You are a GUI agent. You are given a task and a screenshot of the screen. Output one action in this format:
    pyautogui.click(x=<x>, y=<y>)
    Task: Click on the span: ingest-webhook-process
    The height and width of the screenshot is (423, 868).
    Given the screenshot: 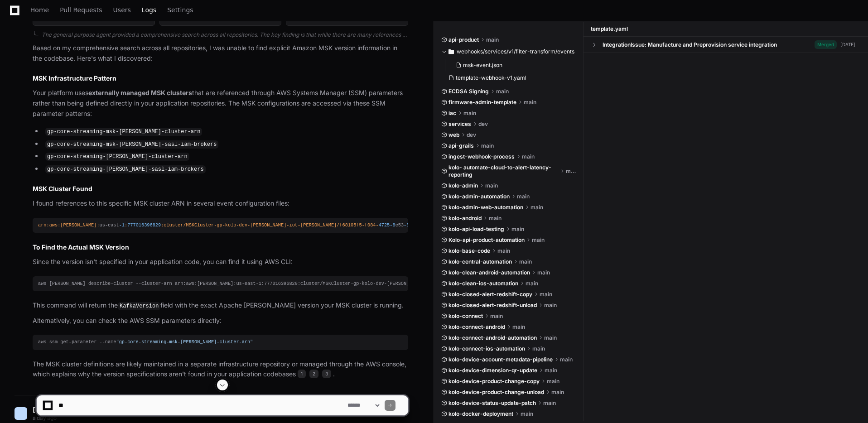 What is the action you would take?
    pyautogui.click(x=481, y=157)
    